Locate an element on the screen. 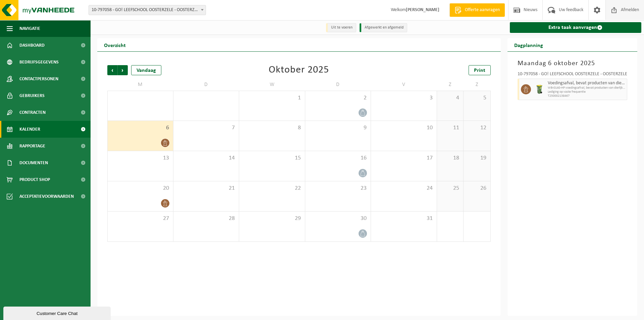 This screenshot has width=644, height=320. span: 10 is located at coordinates (404, 128).